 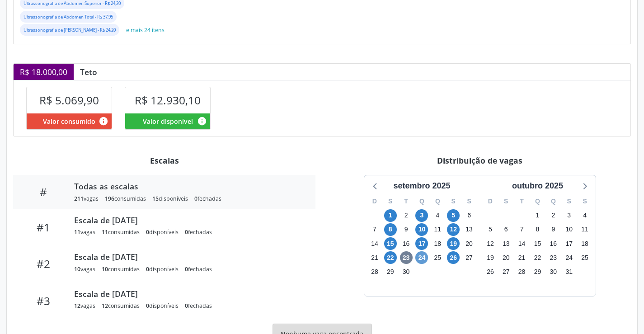 I want to click on span: quarta-feira, 22 de outubro de 2025, so click(x=538, y=258).